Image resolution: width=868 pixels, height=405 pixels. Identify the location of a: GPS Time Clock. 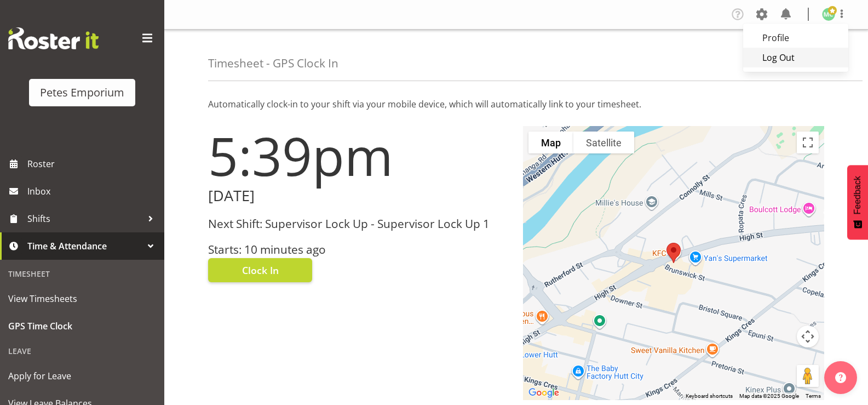
(82, 326).